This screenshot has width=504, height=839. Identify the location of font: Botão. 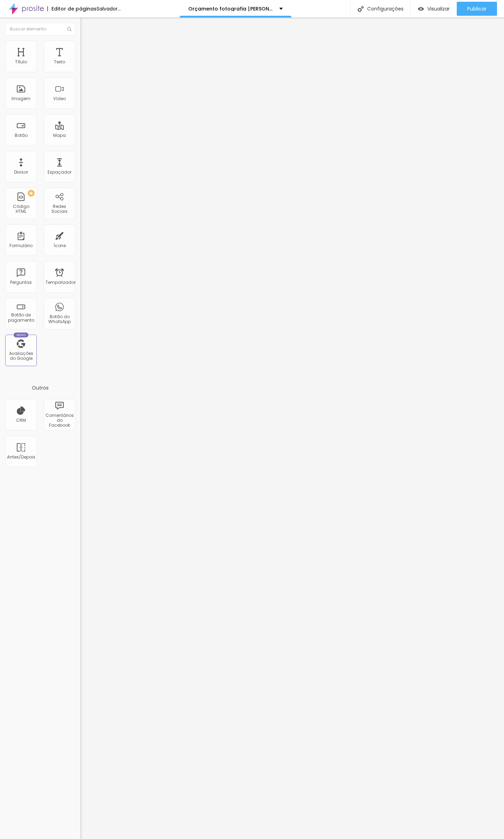
(21, 135).